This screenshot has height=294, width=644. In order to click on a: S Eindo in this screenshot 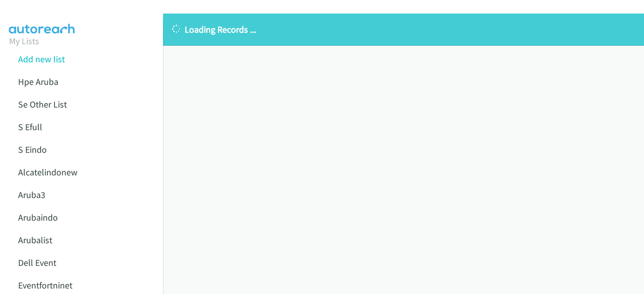, I will do `click(32, 149)`.